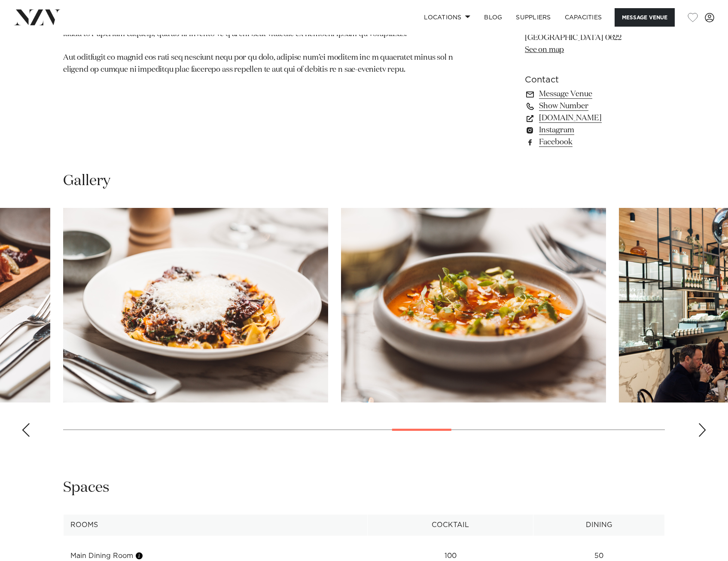  I want to click on th: Cocktail, so click(451, 525).